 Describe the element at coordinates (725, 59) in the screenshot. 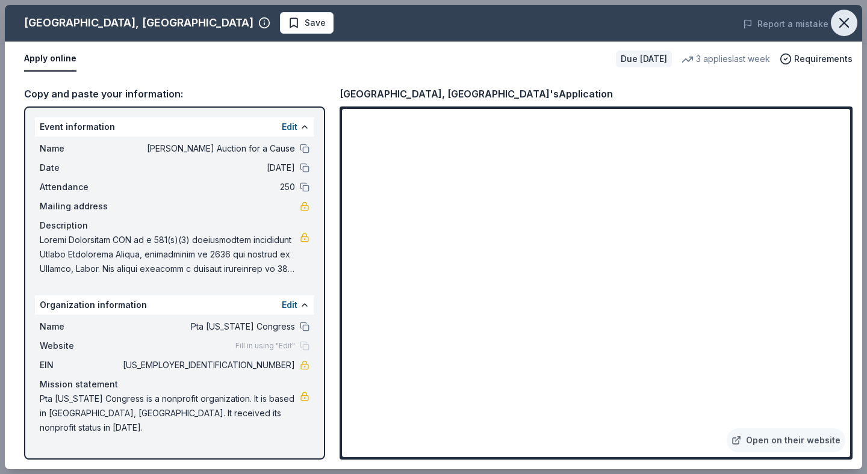

I see `div: 3 applies last week` at that location.